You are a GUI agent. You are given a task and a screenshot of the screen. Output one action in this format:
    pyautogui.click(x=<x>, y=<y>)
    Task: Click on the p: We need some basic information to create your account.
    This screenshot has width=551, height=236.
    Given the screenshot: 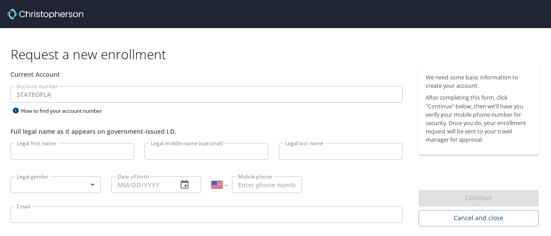 What is the action you would take?
    pyautogui.click(x=478, y=81)
    